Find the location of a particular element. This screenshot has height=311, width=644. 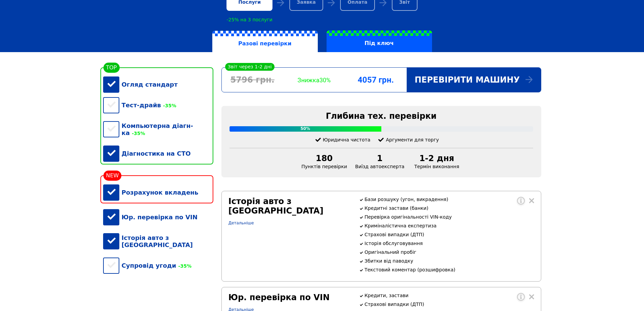

p: Оригінальний пробіг is located at coordinates (449, 252).